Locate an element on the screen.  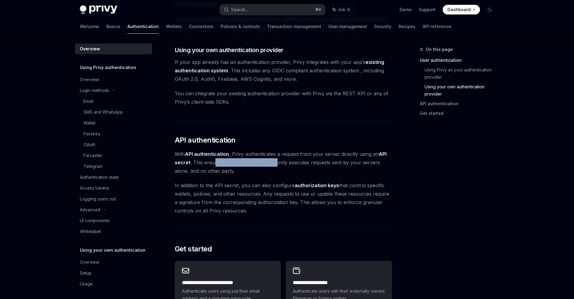
div: Whitelabel is located at coordinates (90, 231).